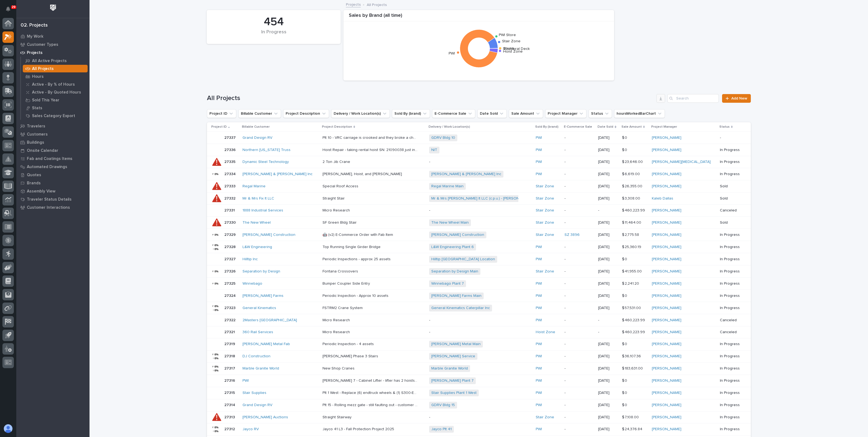  Describe the element at coordinates (572, 235) in the screenshot. I see `a: SZ 3896` at that location.